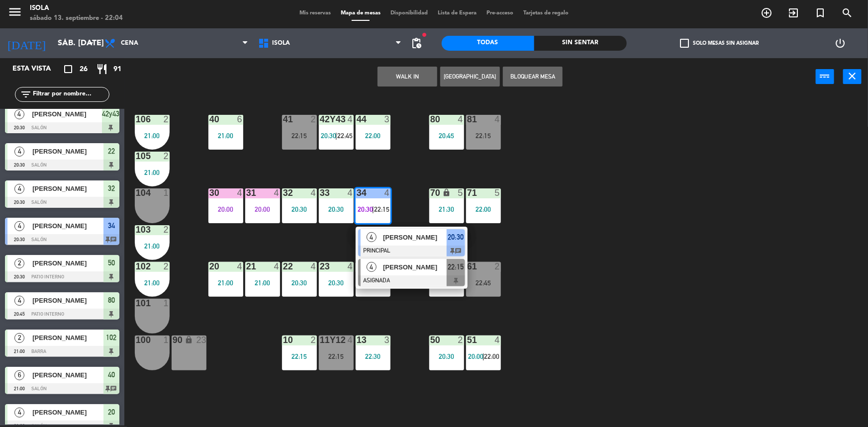 The width and height of the screenshot is (868, 427). Describe the element at coordinates (111, 263) in the screenshot. I see `span: 50` at that location.